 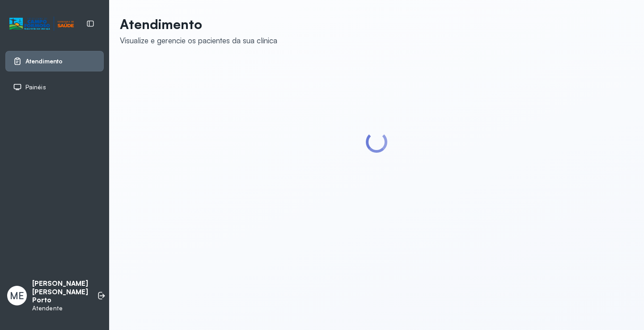 What do you see at coordinates (35, 87) in the screenshot?
I see `span: Painéis` at bounding box center [35, 87].